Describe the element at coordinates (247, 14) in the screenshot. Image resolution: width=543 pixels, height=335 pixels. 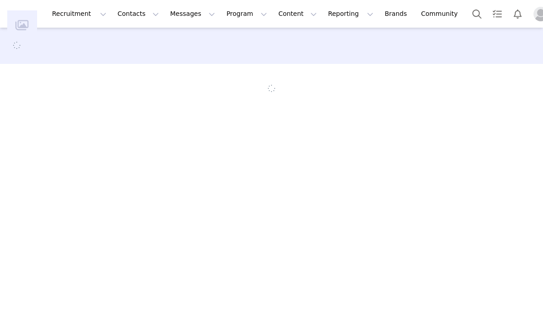
I see `button: Program` at that location.